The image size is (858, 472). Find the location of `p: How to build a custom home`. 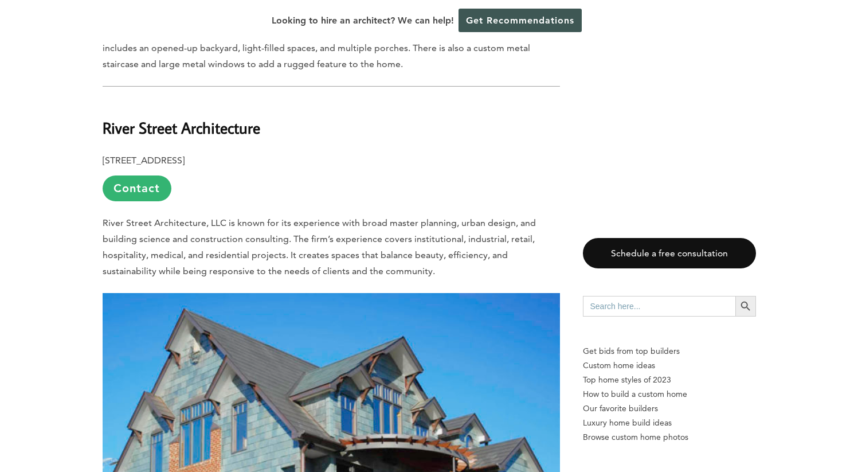

p: How to build a custom home is located at coordinates (669, 394).